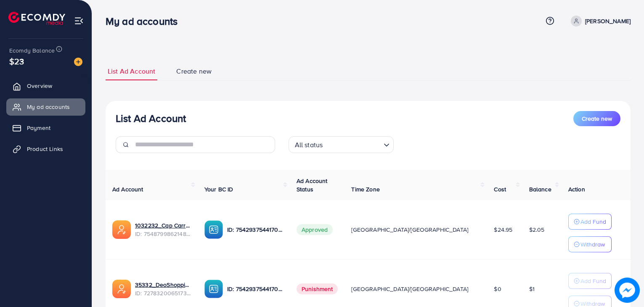 Image resolution: width=644 pixels, height=307 pixels. What do you see at coordinates (592, 244) in the screenshot?
I see `p: Withdraw` at bounding box center [592, 244].